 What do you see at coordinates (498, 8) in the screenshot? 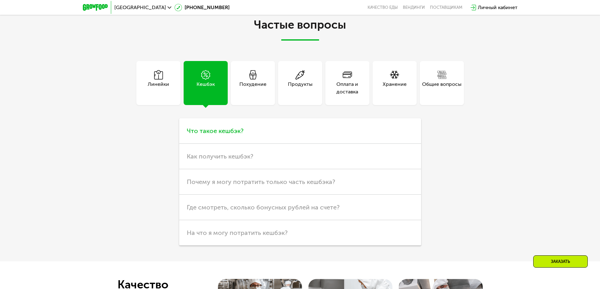
I see `div: Личный кабинет` at bounding box center [498, 8].